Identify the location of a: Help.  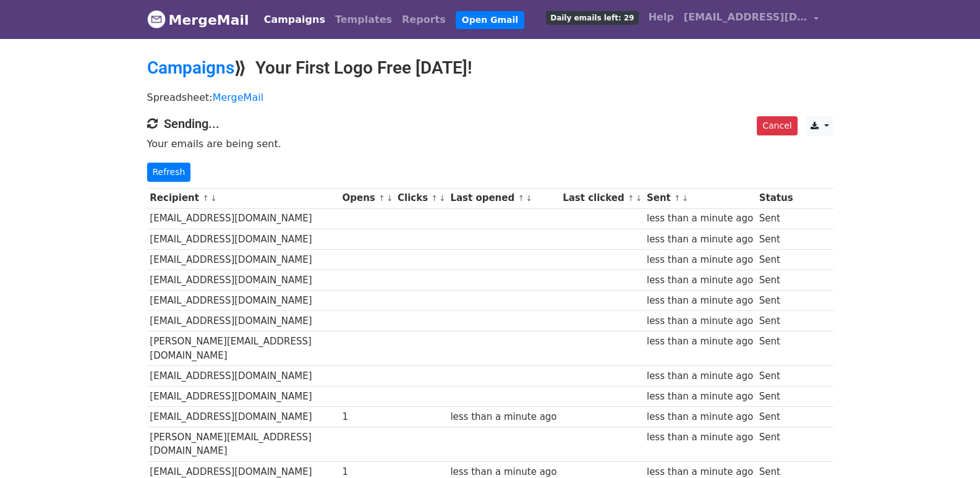
(661, 17).